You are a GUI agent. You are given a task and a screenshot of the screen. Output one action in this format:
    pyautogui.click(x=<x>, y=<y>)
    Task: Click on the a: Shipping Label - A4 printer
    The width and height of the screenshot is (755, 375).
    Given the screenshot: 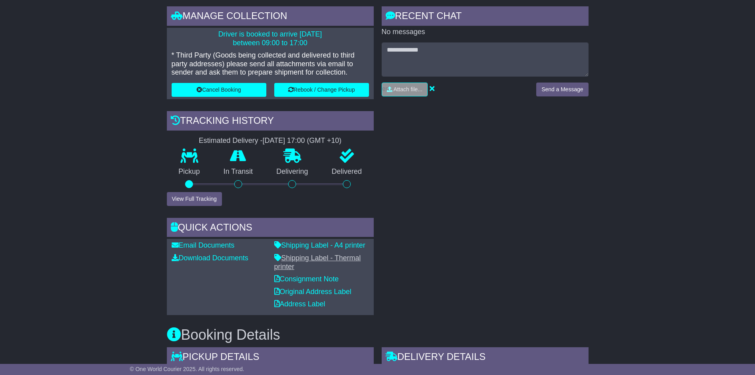 What is the action you would take?
    pyautogui.click(x=320, y=245)
    